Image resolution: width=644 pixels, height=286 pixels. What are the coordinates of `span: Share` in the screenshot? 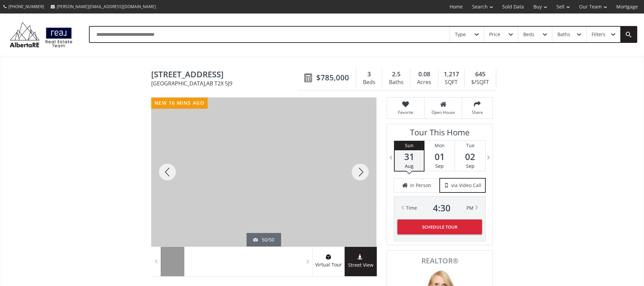 It's located at (478, 112).